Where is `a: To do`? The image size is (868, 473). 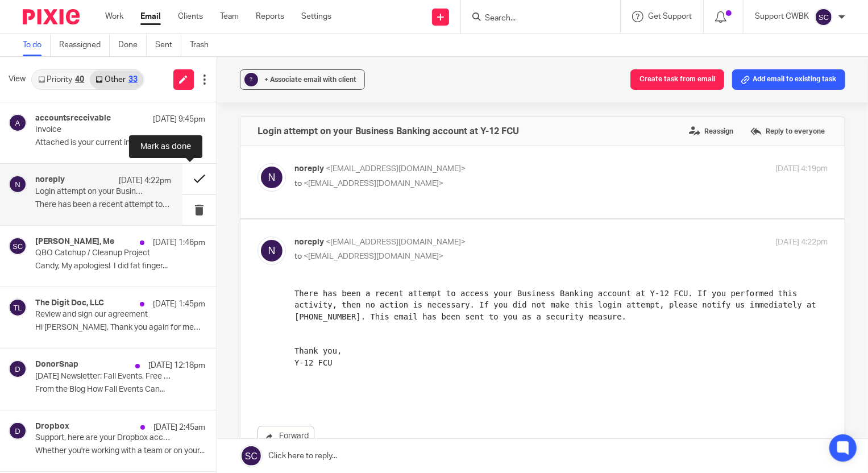 a: To do is located at coordinates (36, 45).